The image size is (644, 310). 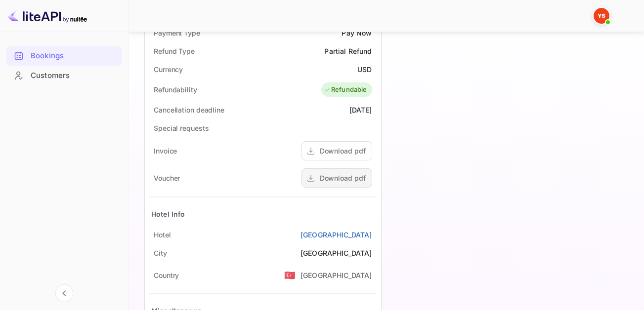 I want to click on div: Refundability, so click(x=176, y=89).